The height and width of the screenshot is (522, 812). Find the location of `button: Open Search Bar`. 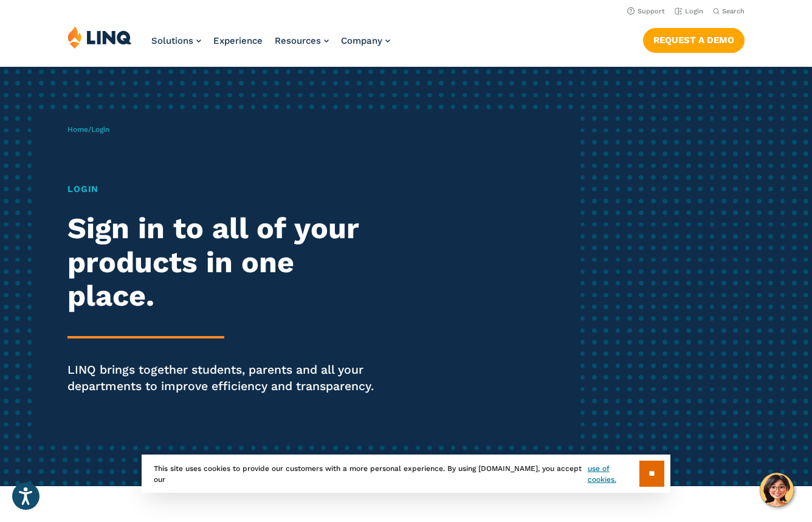

button: Open Search Bar is located at coordinates (729, 11).